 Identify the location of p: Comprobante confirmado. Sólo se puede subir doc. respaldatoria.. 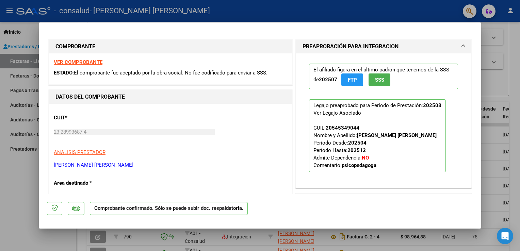
(169, 209).